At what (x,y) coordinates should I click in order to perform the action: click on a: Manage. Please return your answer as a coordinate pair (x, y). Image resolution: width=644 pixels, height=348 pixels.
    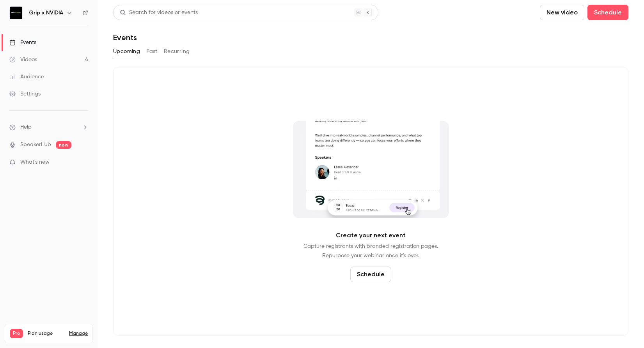
    Looking at the image, I should click on (78, 333).